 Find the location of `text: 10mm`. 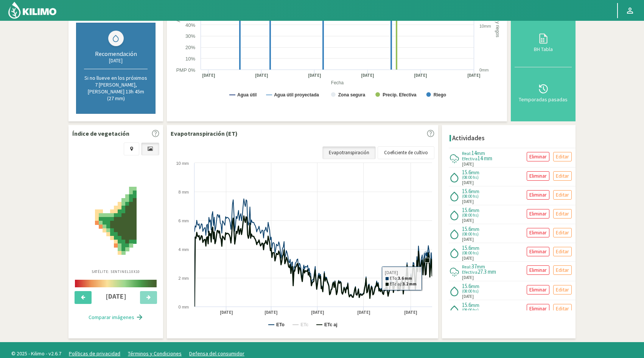

text: 10mm is located at coordinates (485, 26).